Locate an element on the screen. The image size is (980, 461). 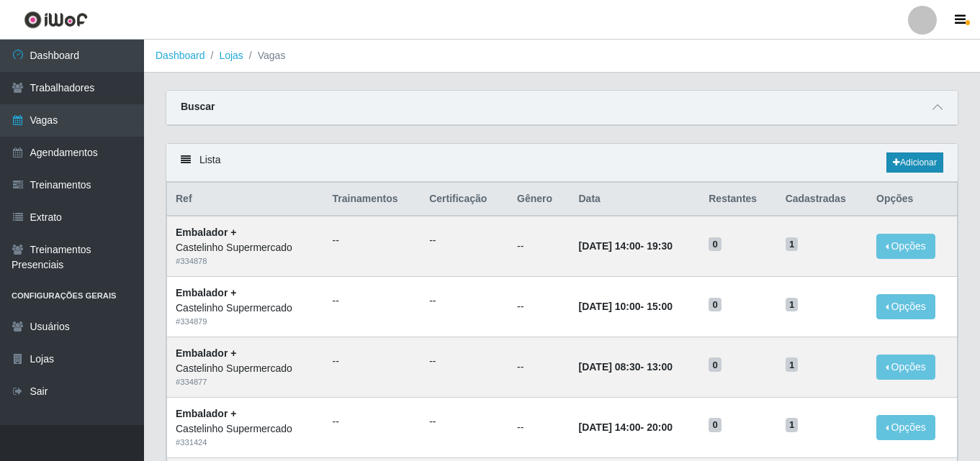
a: Lojas is located at coordinates (230, 56).